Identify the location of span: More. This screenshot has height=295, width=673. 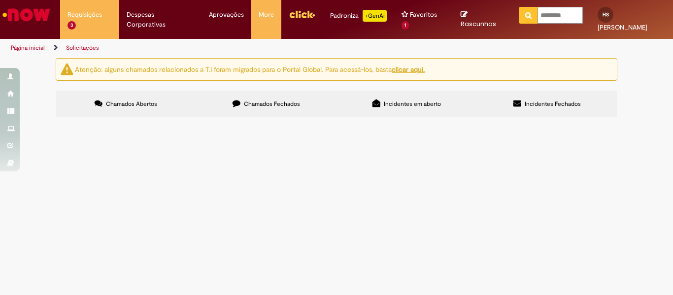
(266, 15).